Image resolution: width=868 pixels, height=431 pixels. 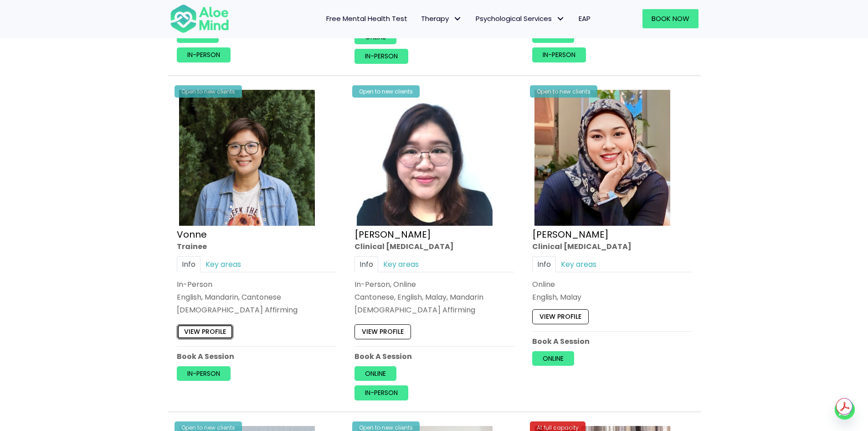 What do you see at coordinates (425, 158) in the screenshot?
I see `img: Wei Shan_Profile-300×300` at bounding box center [425, 158].